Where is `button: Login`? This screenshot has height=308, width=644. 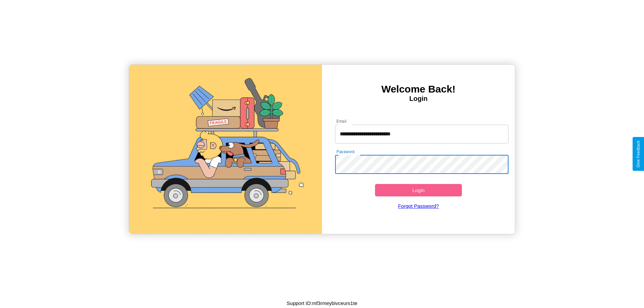 button: Login is located at coordinates (418, 190).